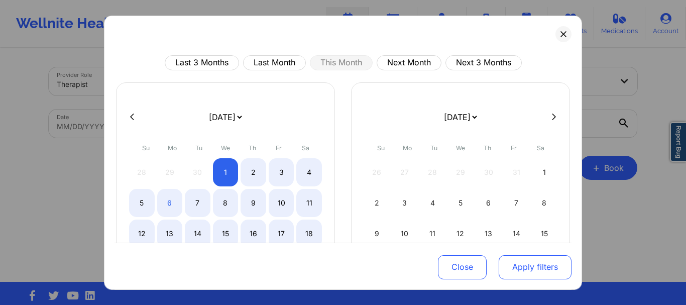  I want to click on div: Thu Oct 02 2025, so click(253, 172).